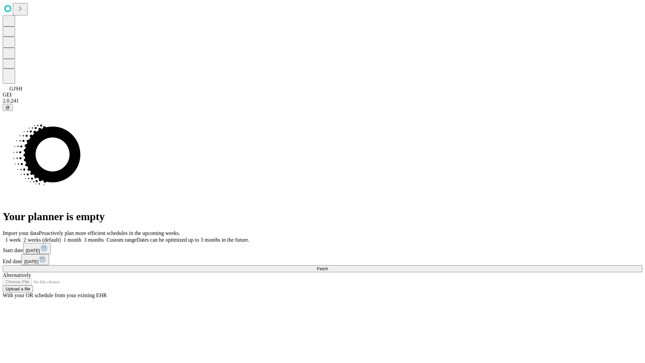 The image size is (645, 363). I want to click on span: With your OR schedule from your existing EHR, so click(55, 295).